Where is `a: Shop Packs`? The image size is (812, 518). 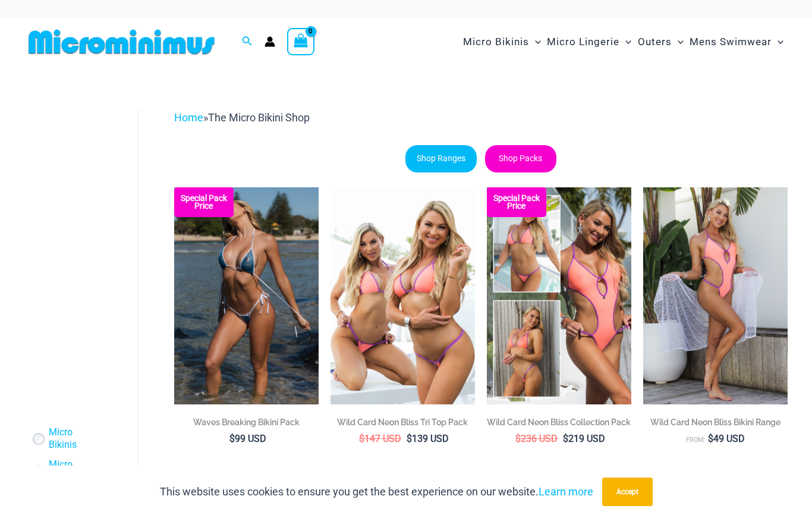
a: Shop Packs is located at coordinates (521, 159).